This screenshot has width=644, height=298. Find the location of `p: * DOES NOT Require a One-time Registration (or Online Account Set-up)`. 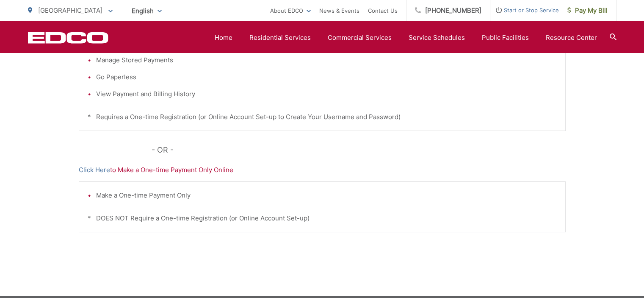

p: * DOES NOT Require a One-time Registration (or Online Account Set-up) is located at coordinates (322, 218).